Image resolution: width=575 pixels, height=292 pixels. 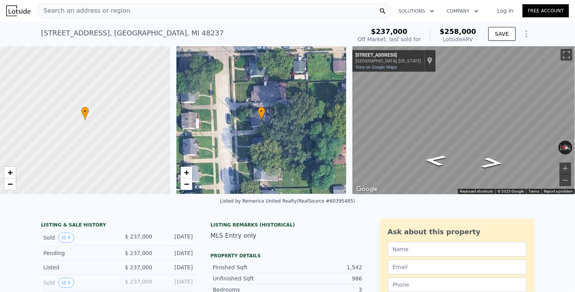 What do you see at coordinates (558, 191) in the screenshot?
I see `a: Report a problem` at bounding box center [558, 191].